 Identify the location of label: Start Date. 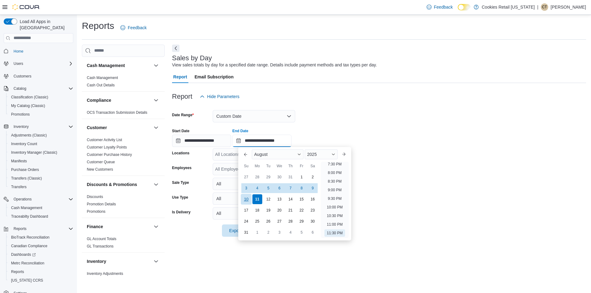
(181, 131).